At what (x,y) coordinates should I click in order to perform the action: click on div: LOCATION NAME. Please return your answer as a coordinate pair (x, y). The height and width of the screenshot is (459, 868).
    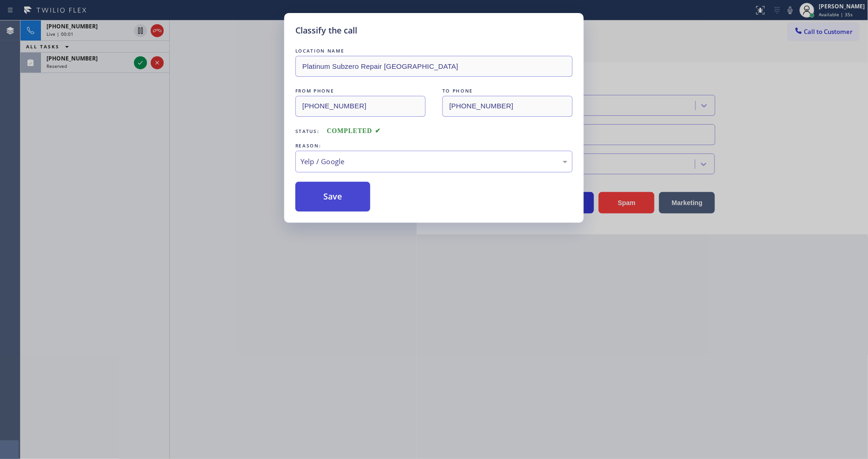
    Looking at the image, I should click on (434, 51).